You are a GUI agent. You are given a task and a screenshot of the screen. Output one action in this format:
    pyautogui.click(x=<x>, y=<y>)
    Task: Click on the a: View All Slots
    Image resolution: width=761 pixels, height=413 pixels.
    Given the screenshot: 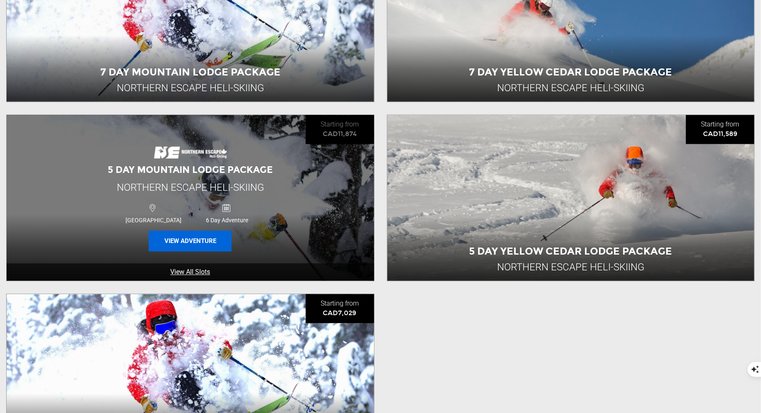 What is the action you would take?
    pyautogui.click(x=190, y=272)
    